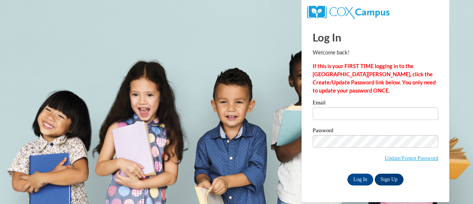 The width and height of the screenshot is (473, 204). What do you see at coordinates (376, 131) in the screenshot?
I see `label: Password` at bounding box center [376, 131].